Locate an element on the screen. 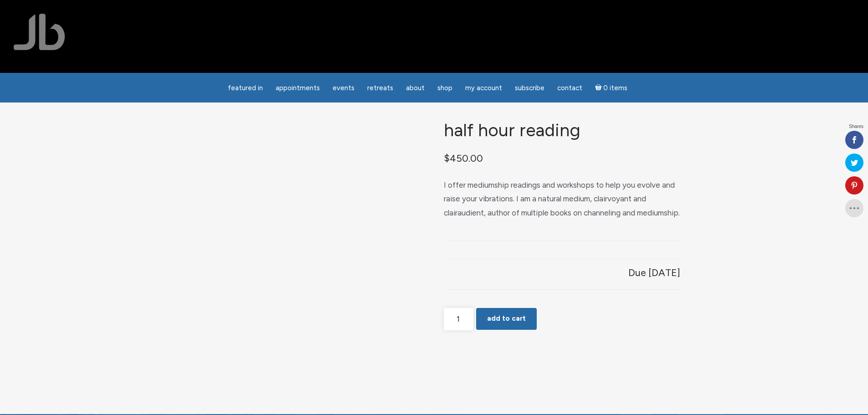 This screenshot has height=415, width=868. button: Add to cart is located at coordinates (506, 319).